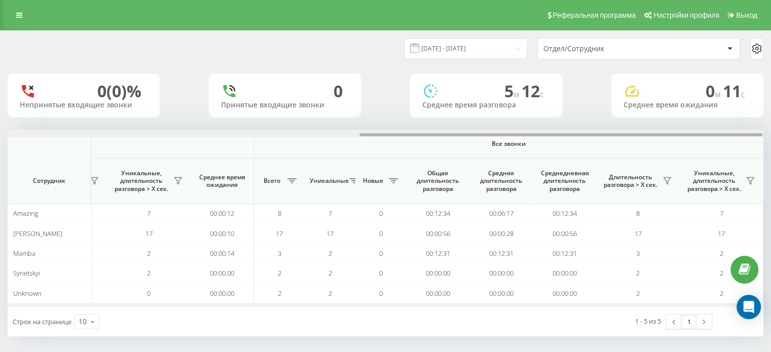 The width and height of the screenshot is (771, 352). Describe the element at coordinates (689, 322) in the screenshot. I see `a: 1` at that location.